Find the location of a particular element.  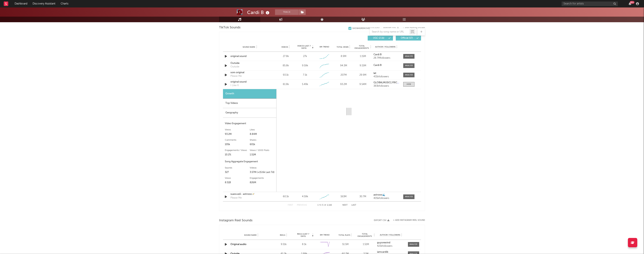

span: Official ( 57 ) is located at coordinates (407, 38).